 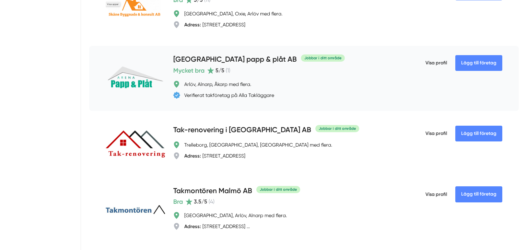 I want to click on h4: Takmontören Malmö AB, so click(x=213, y=191).